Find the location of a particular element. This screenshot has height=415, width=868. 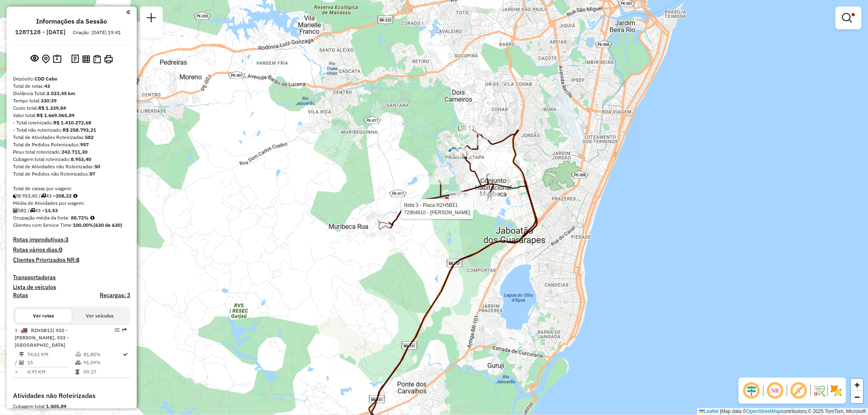

a: Zoom out is located at coordinates (857, 397).